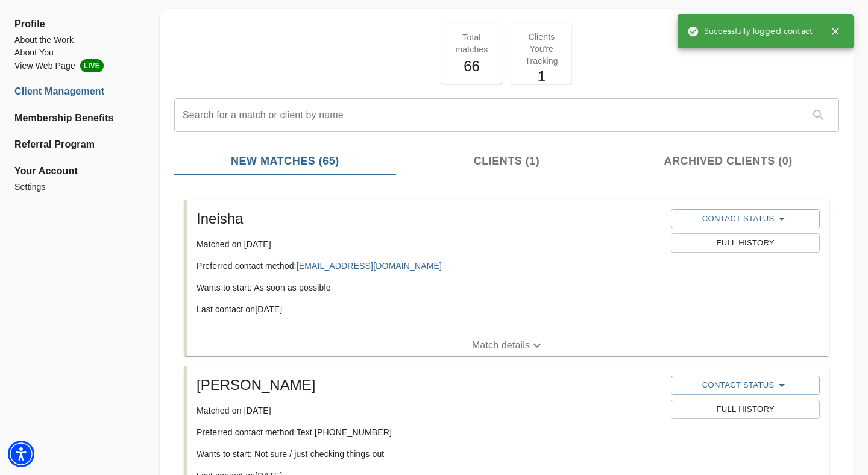  I want to click on a: Settings, so click(72, 187).